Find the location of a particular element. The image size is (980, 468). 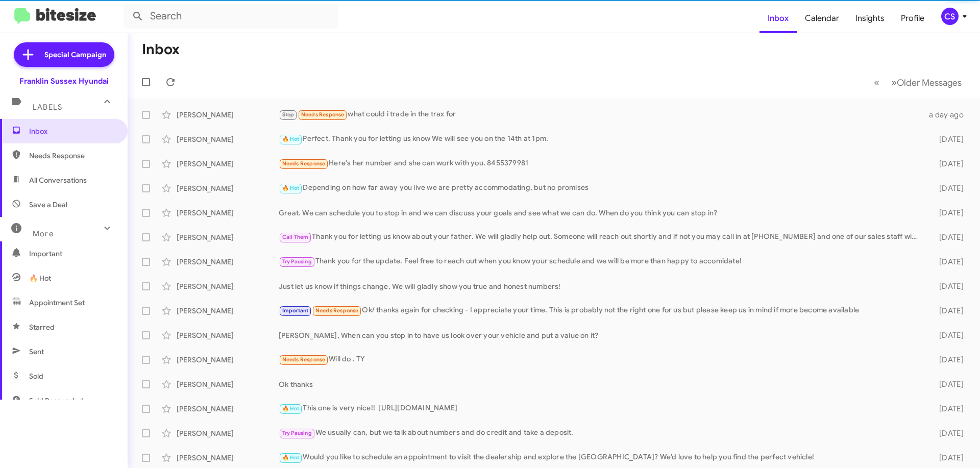

span: More is located at coordinates (43, 234).